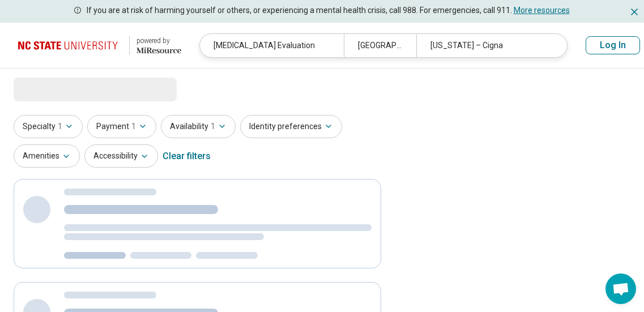  Describe the element at coordinates (48, 126) in the screenshot. I see `button: Specialty1` at that location.